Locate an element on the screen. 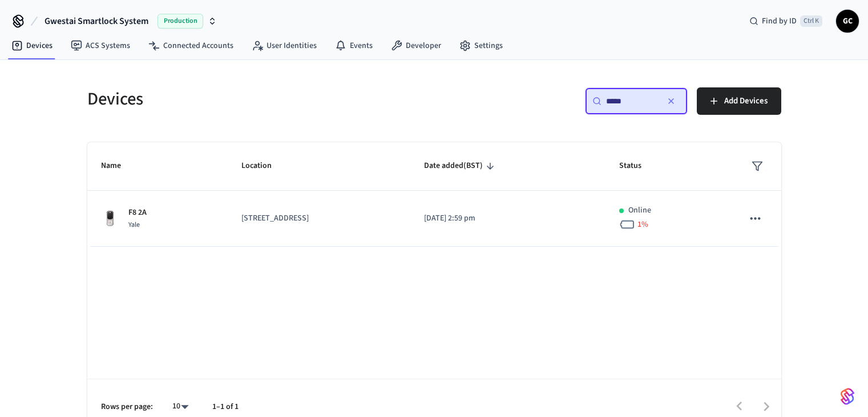 Image resolution: width=868 pixels, height=417 pixels. span: Ctrl K is located at coordinates (811, 21).